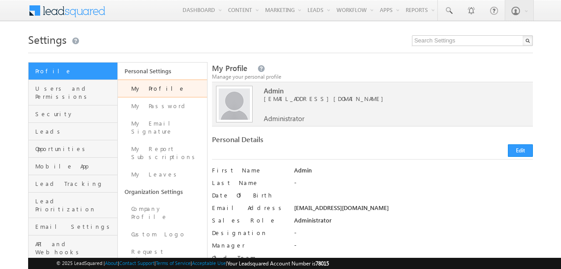 This screenshot has width=561, height=269. Describe the element at coordinates (373, 77) in the screenshot. I see `div: Manage your personal profile` at that location.